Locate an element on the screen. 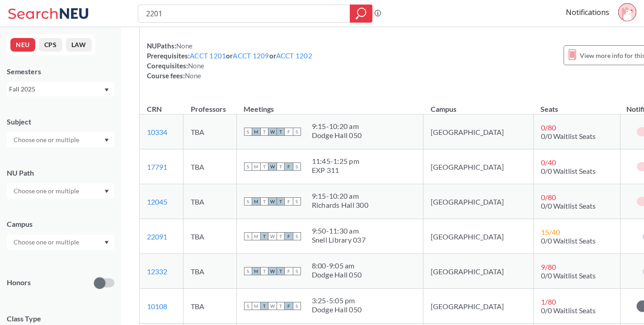  a: 22091 is located at coordinates (157, 236).